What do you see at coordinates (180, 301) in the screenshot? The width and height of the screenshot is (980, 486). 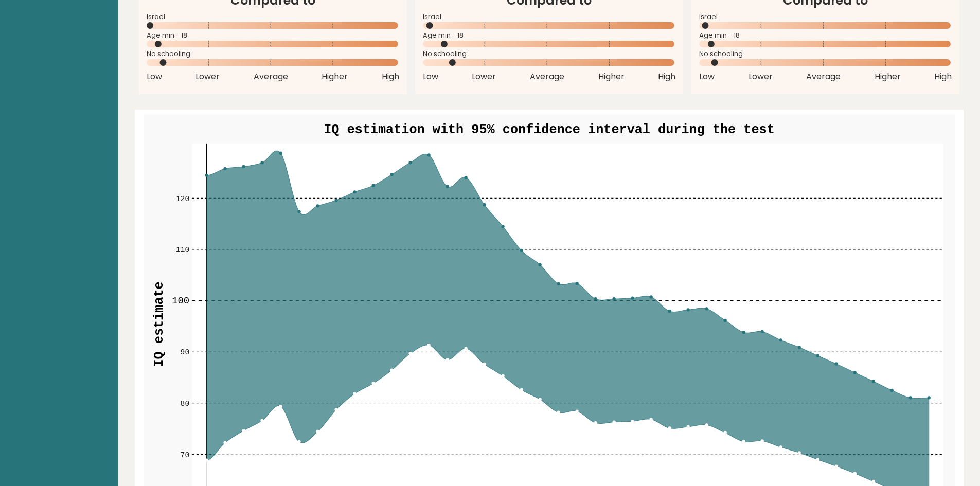 I see `text: 100` at bounding box center [180, 301].